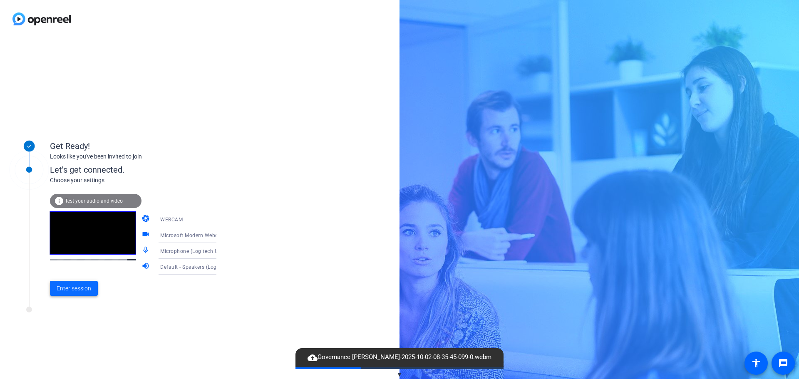  Describe the element at coordinates (219, 251) in the screenshot. I see `span: Microphone (Logitech USB Headset) (046d:0a8f)` at that location.